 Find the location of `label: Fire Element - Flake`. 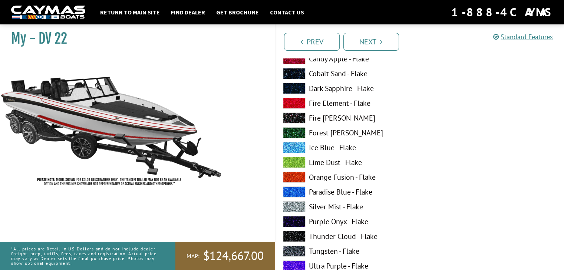

label: Fire Element - Flake is located at coordinates (347, 103).